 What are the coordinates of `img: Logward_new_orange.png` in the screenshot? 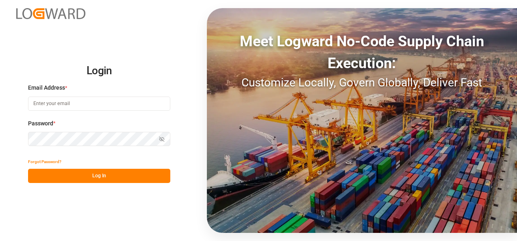 It's located at (51, 13).